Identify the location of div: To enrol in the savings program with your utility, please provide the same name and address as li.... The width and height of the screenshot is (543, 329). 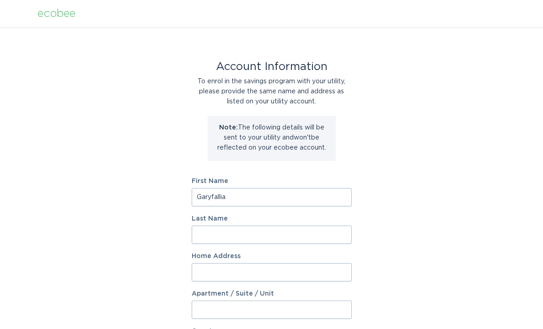
(272, 92).